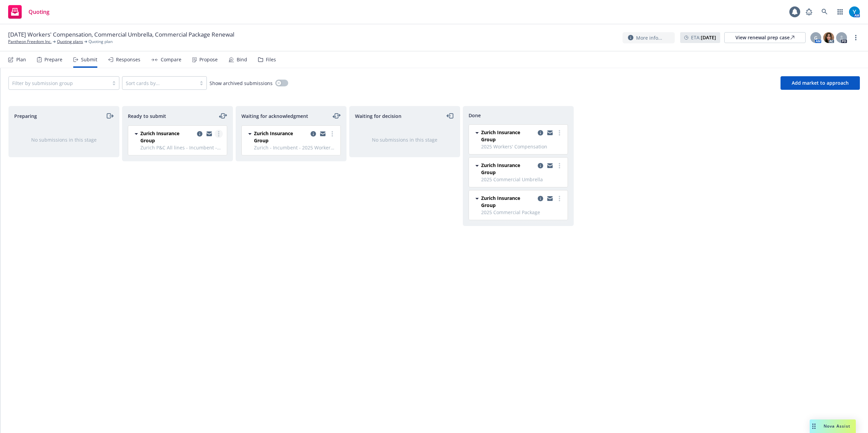 The width and height of the screenshot is (868, 433). What do you see at coordinates (832, 426) in the screenshot?
I see `button: Nova Assist` at bounding box center [832, 426].